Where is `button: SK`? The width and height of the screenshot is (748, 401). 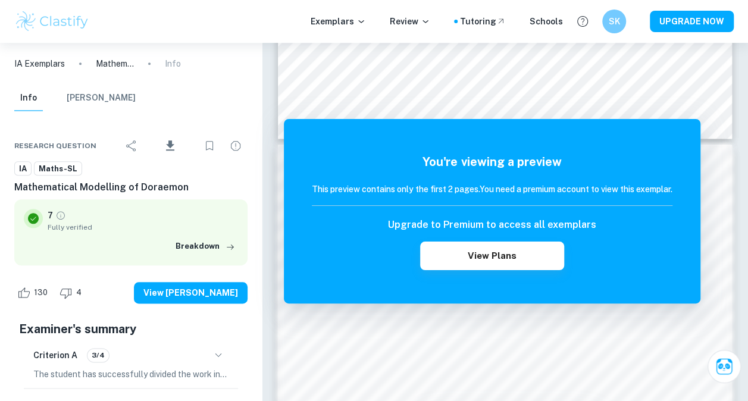 button: SK is located at coordinates (614, 21).